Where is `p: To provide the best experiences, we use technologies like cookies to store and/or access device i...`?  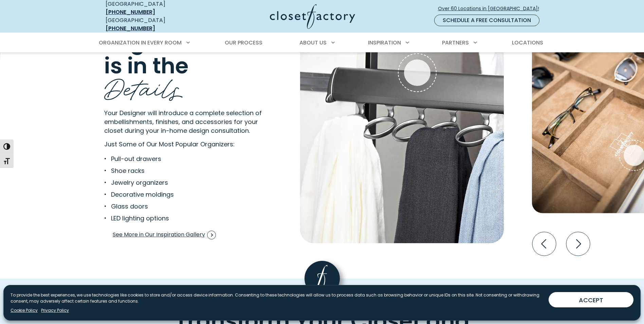 p: To provide the best experiences, we use technologies like cookies to store and/or access device i... is located at coordinates (277, 298).